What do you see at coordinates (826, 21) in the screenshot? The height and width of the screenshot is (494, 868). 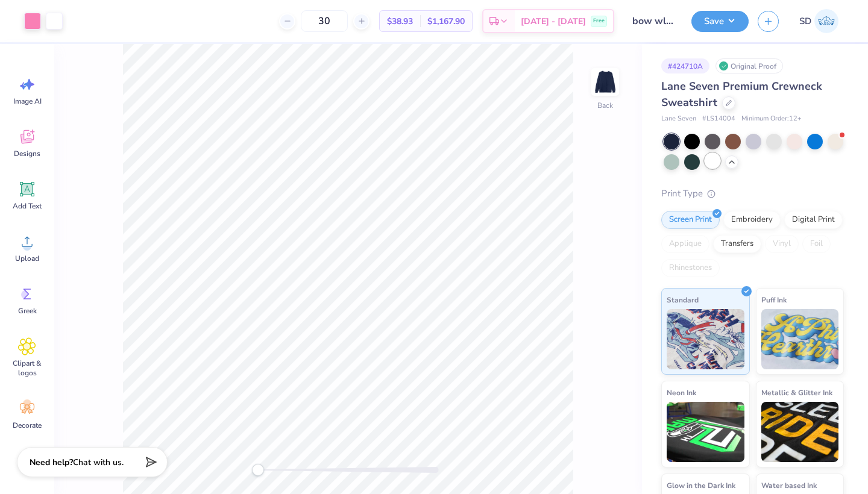 I see `img: Sophia Deserto` at bounding box center [826, 21].